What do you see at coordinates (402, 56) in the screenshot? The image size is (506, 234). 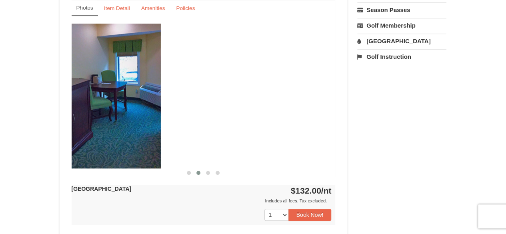 I see `a: Golf Instruction` at bounding box center [402, 56].